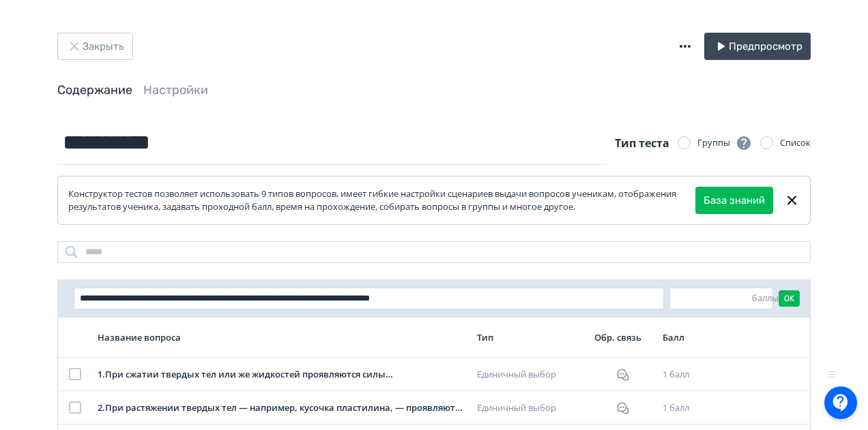 The image size is (868, 430). I want to click on a: База знаний, so click(735, 201).